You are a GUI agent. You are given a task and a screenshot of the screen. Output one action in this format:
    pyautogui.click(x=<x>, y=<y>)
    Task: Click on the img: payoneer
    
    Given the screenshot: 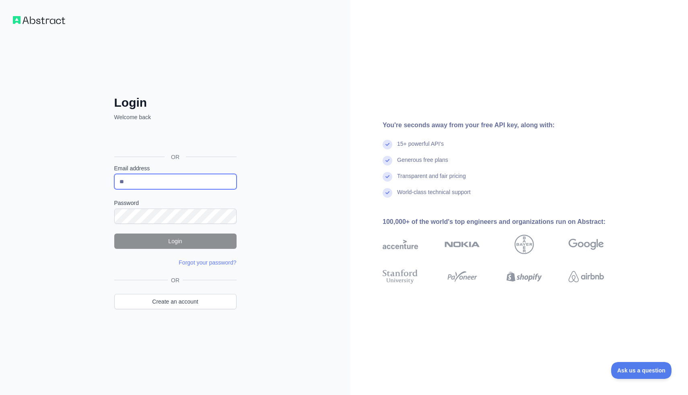 What is the action you would take?
    pyautogui.click(x=462, y=276)
    